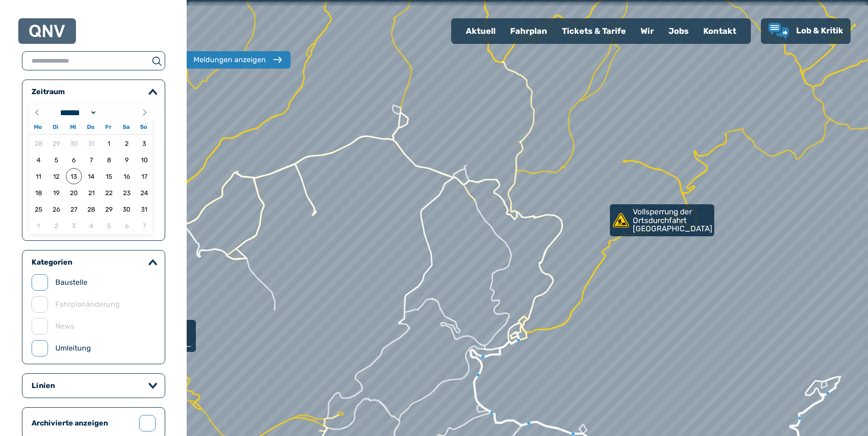 This screenshot has height=436, width=868. I want to click on span: 03.08.2025, so click(144, 143).